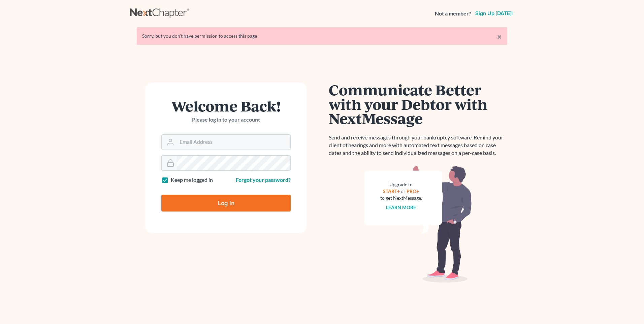 The width and height of the screenshot is (644, 324). Describe the element at coordinates (402, 198) in the screenshot. I see `div: to get NextMessage.` at that location.